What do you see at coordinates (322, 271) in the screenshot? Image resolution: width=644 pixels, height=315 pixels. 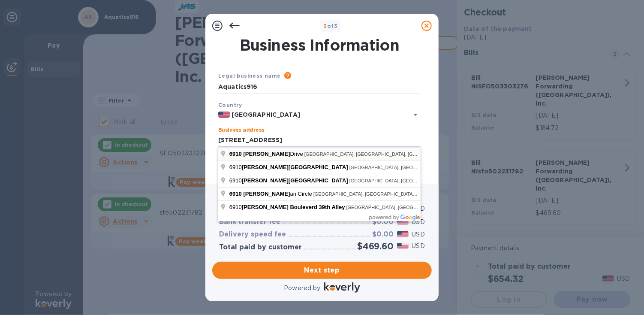 I see `span: Next step` at bounding box center [322, 271].